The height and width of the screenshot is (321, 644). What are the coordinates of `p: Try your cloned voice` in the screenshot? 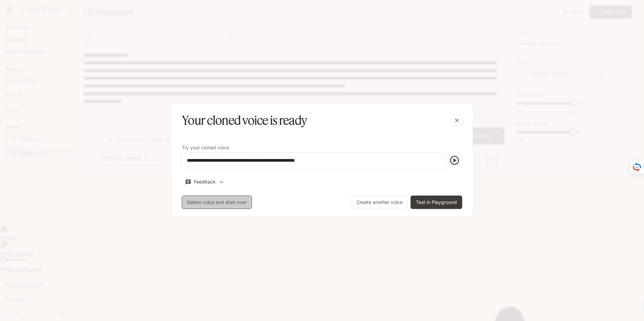 It's located at (205, 148).